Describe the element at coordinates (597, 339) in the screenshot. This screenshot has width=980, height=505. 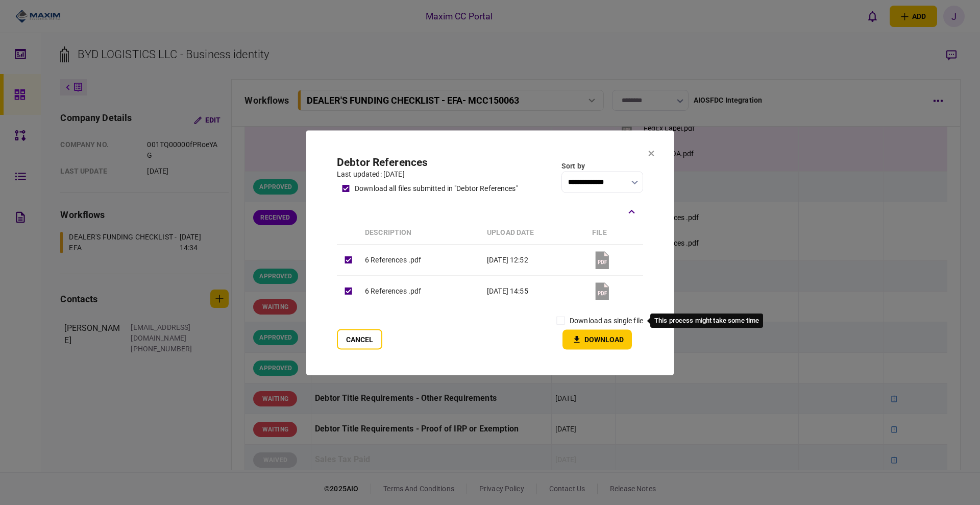
I see `button: Download` at that location.